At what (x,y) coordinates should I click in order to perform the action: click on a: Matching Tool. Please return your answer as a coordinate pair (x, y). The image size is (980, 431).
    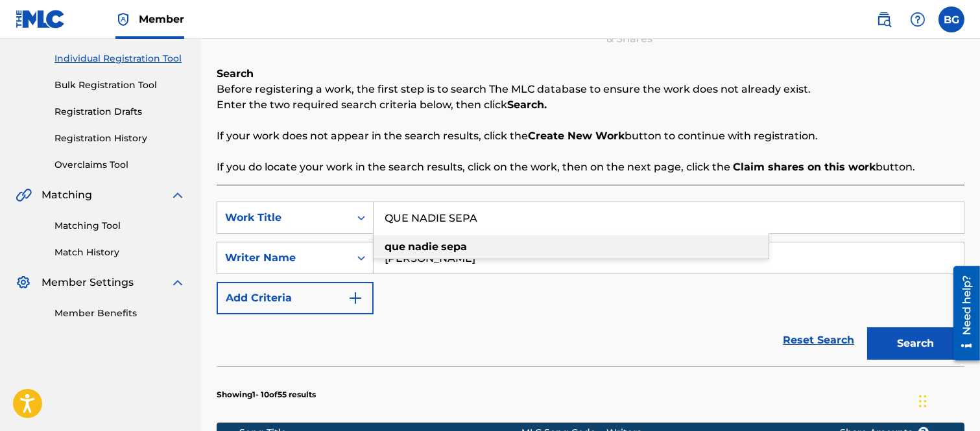
    Looking at the image, I should click on (120, 225).